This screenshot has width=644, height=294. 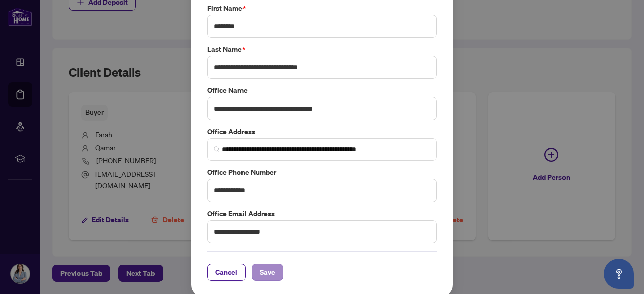 I want to click on label: Office Address, so click(x=322, y=132).